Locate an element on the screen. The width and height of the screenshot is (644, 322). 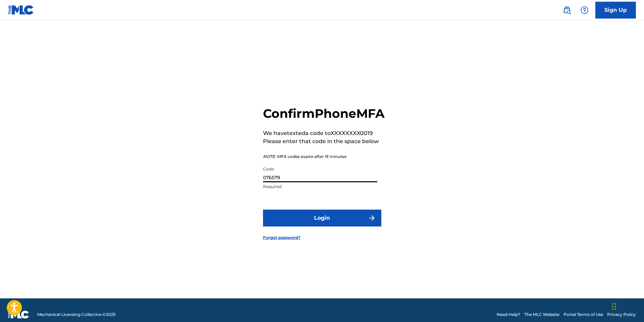
div: Drag is located at coordinates (614, 306).